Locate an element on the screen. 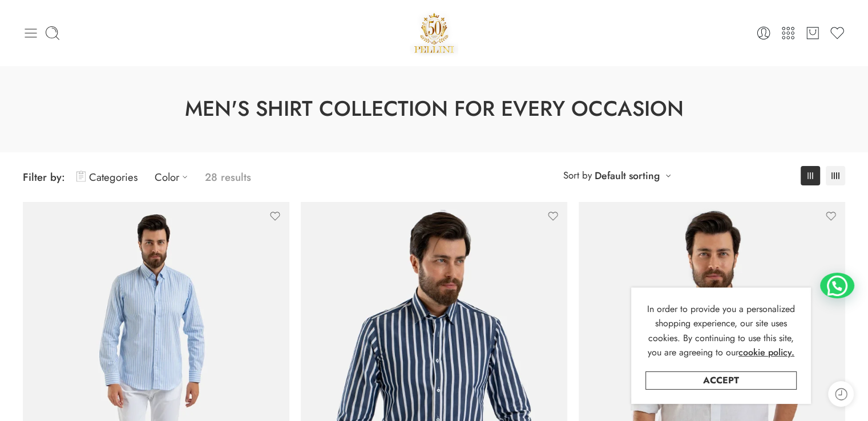 Image resolution: width=868 pixels, height=421 pixels. span: Sort by is located at coordinates (578, 175).